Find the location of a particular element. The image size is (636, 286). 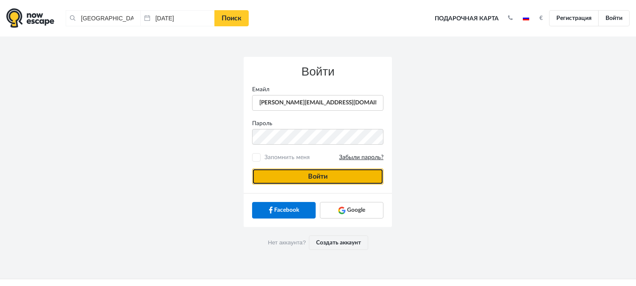

a: Google is located at coordinates (352, 210).